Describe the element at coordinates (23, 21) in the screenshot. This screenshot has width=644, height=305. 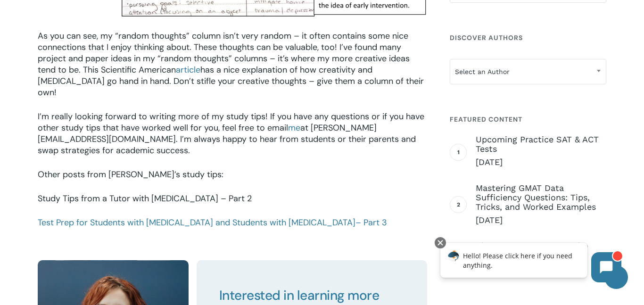
I see `img: Avatar` at that location.